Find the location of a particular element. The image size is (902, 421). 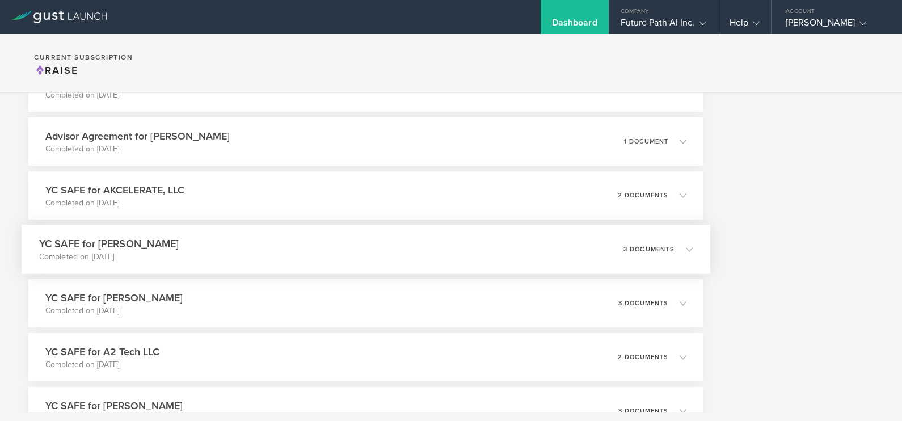

div: Future Path AI Inc. is located at coordinates (663, 26).